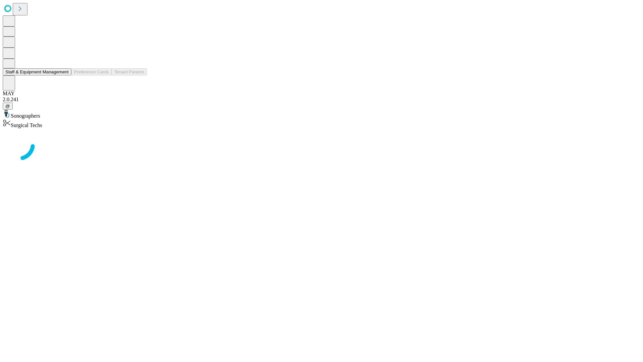  What do you see at coordinates (129, 72) in the screenshot?
I see `button: Tenant Params` at bounding box center [129, 72].